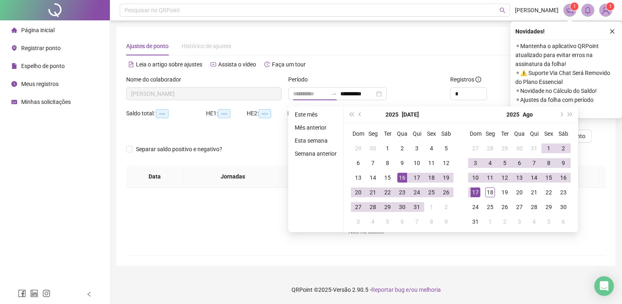 The width and height of the screenshot is (622, 304). I want to click on td: 2025-08-21, so click(534, 192).